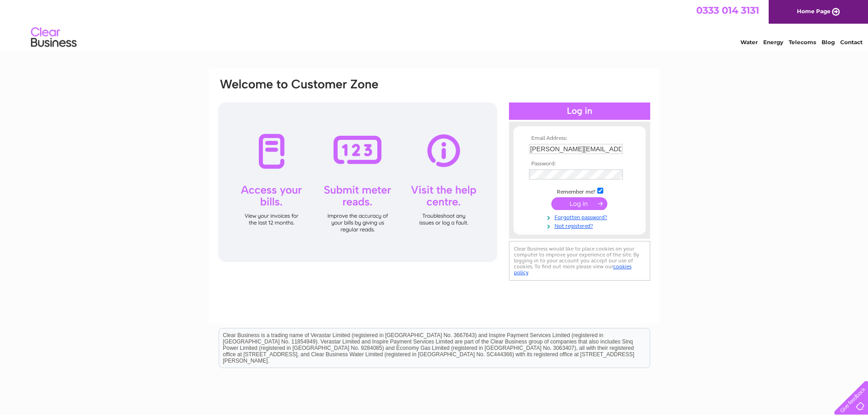 The width and height of the screenshot is (868, 415). I want to click on a: Water, so click(749, 42).